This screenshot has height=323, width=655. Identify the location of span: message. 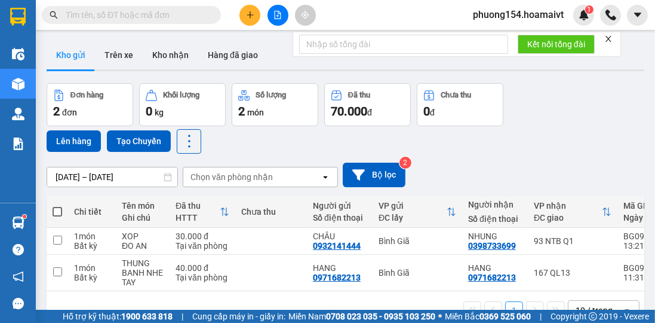
(18, 303).